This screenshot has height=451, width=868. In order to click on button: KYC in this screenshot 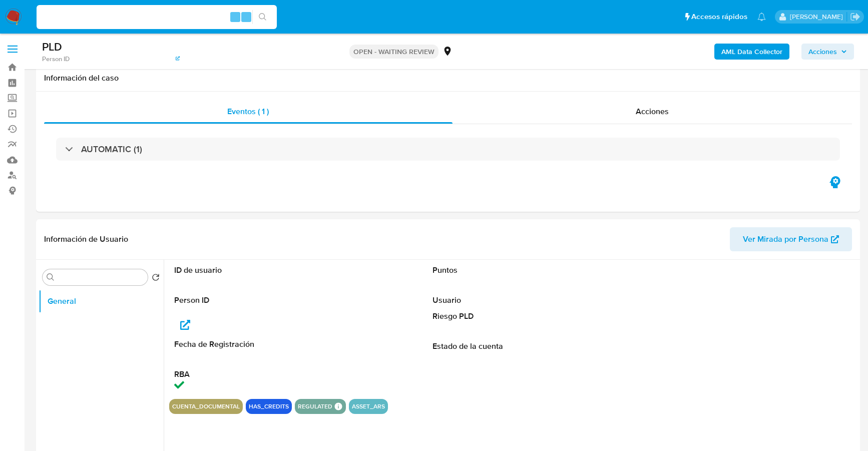, I will do `click(101, 325)`.